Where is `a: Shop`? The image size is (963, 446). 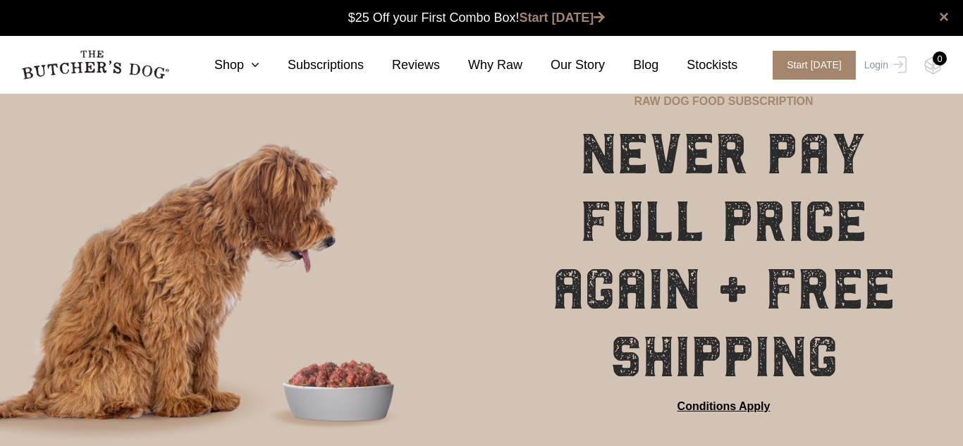 a: Shop is located at coordinates (223, 65).